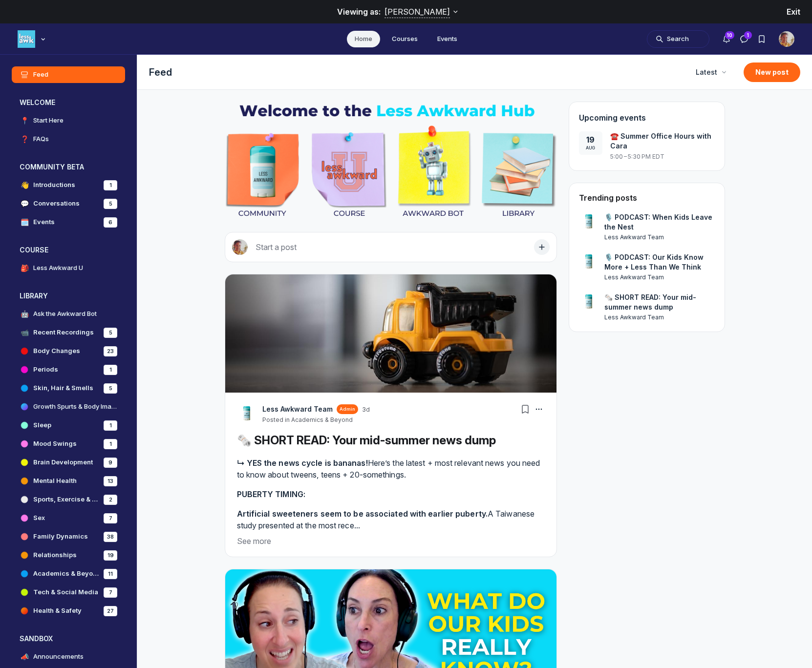  I want to click on p: Here’s the latest + most relevant news you need to know about tweens, teens + 20-somethings., so click(391, 469).